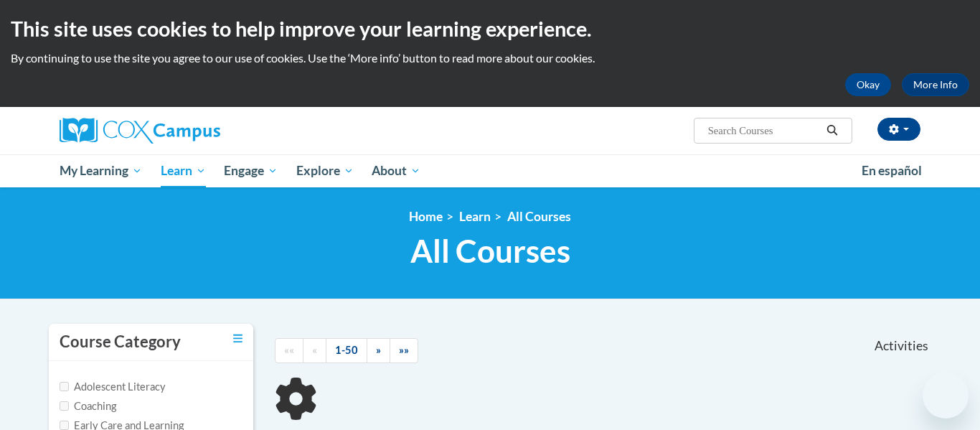 The width and height of the screenshot is (980, 430). I want to click on p: By continuing to use the site you agree to our use of cookies. Use the ‘More info’ button to read..., so click(490, 58).